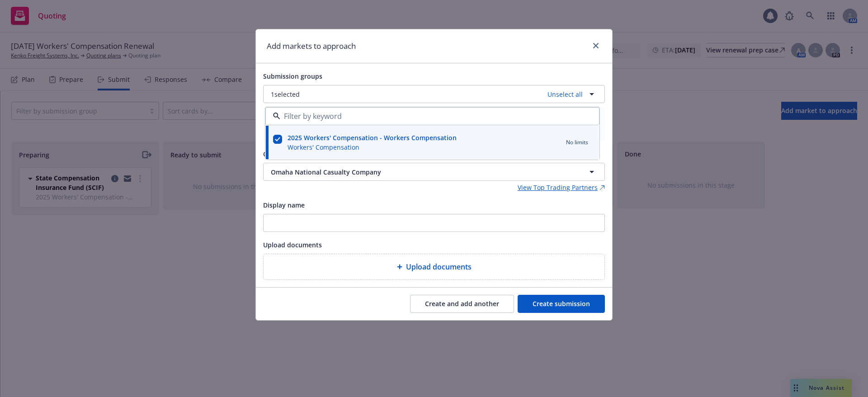  Describe the element at coordinates (563, 94) in the screenshot. I see `a: Unselect all` at that location.